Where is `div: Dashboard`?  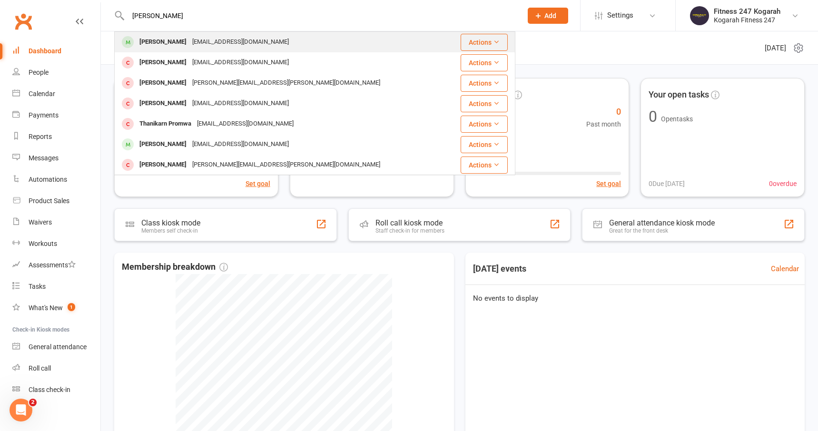 div: Dashboard is located at coordinates (45, 51).